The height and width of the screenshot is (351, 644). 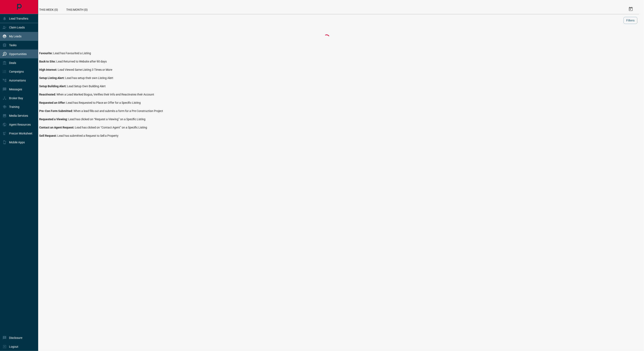 I want to click on span: High Interest, so click(x=48, y=70).